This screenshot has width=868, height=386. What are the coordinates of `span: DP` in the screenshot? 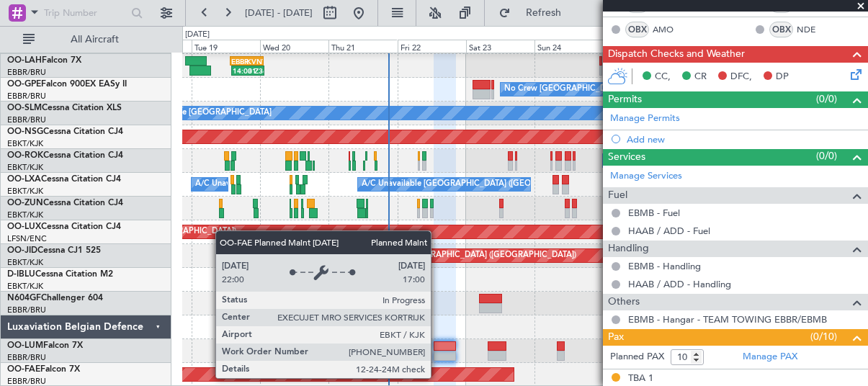 It's located at (782, 77).